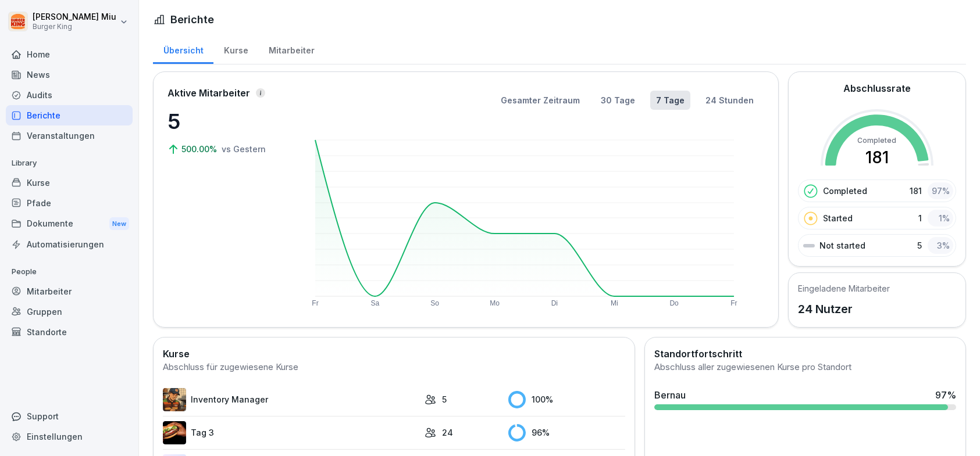 The height and width of the screenshot is (456, 980). What do you see at coordinates (69, 224) in the screenshot?
I see `div: Dokumente` at bounding box center [69, 224].